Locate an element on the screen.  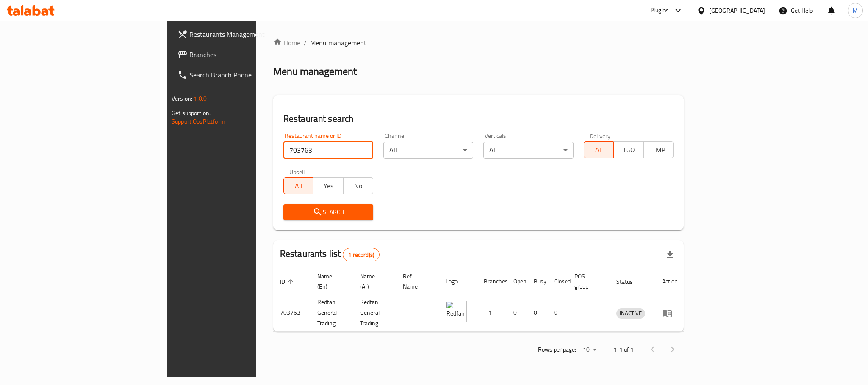
nav: breadcrumb is located at coordinates (478, 43).